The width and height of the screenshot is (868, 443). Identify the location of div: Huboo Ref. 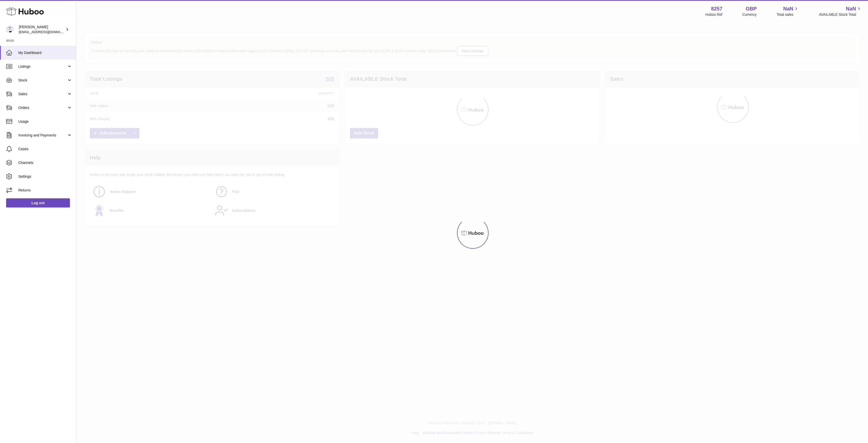
(714, 14).